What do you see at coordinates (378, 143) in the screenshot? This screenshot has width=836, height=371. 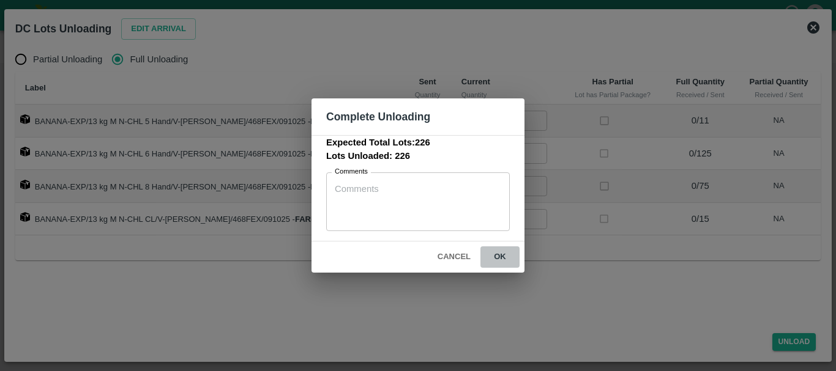 I see `b: Expected Total Lots: 226` at bounding box center [378, 143].